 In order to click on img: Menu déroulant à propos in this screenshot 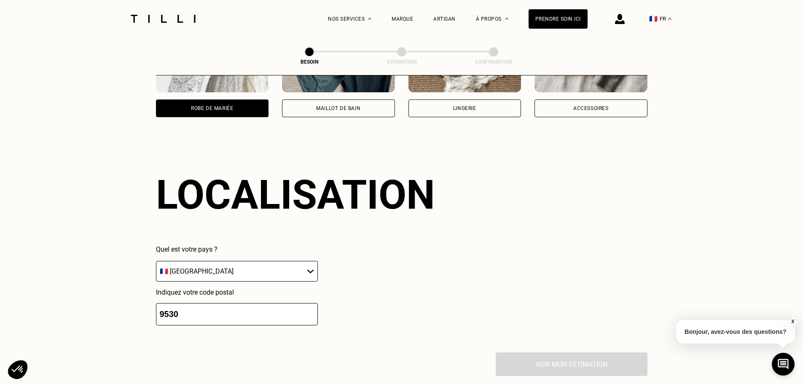, I will do `click(507, 19)`.